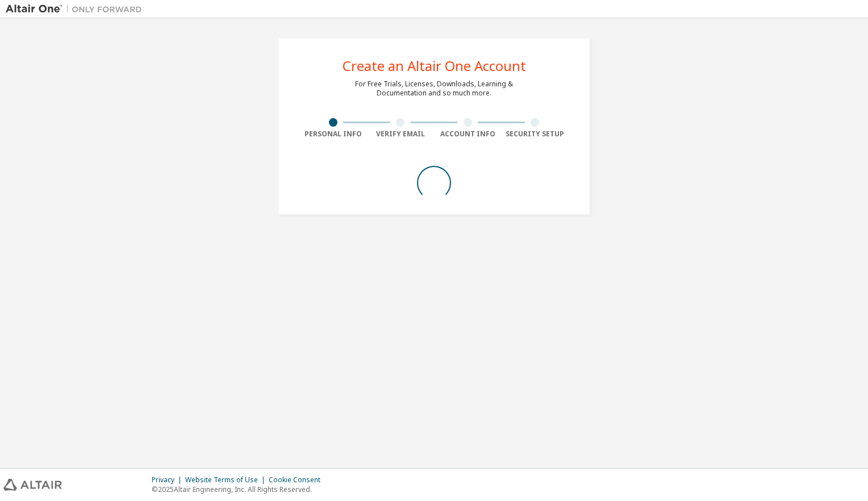  Describe the element at coordinates (434, 66) in the screenshot. I see `div: Create an Altair One Account` at that location.